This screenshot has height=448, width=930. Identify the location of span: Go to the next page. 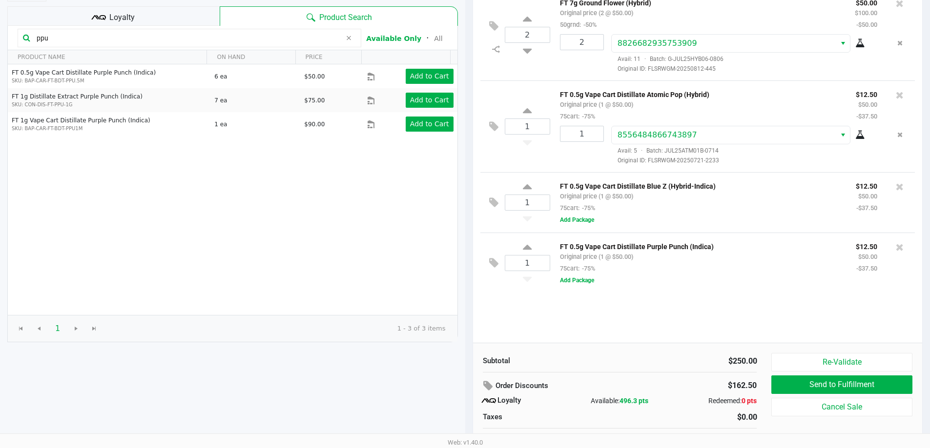
(76, 329).